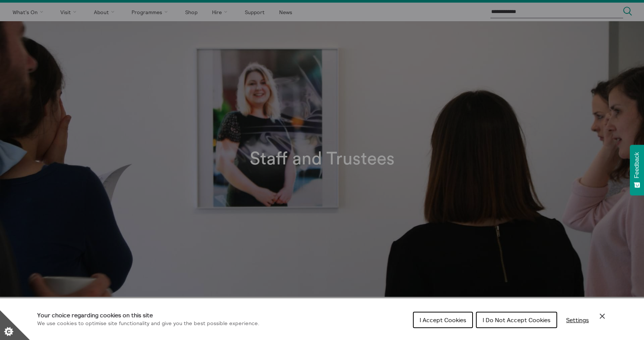 Image resolution: width=644 pixels, height=340 pixels. I want to click on span: Feedback, so click(637, 165).